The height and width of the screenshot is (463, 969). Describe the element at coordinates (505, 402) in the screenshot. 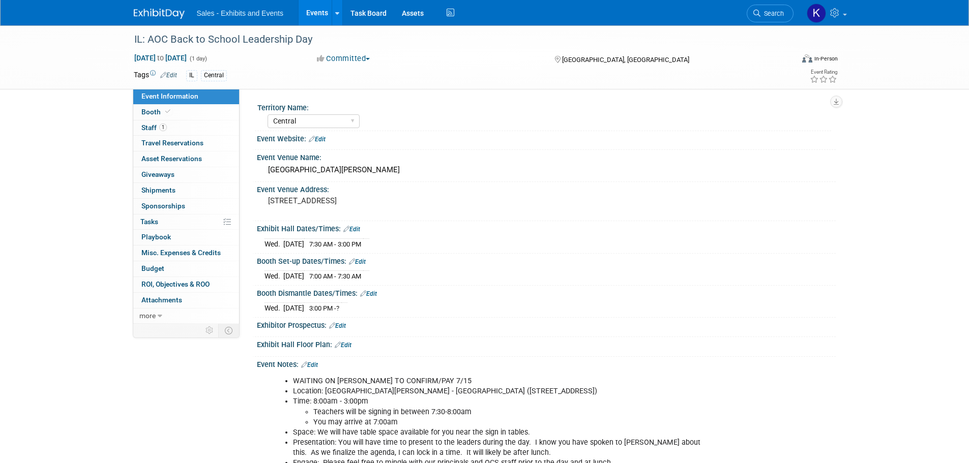

I see `li: Time: 8:00am - 3:00pm` at that location.